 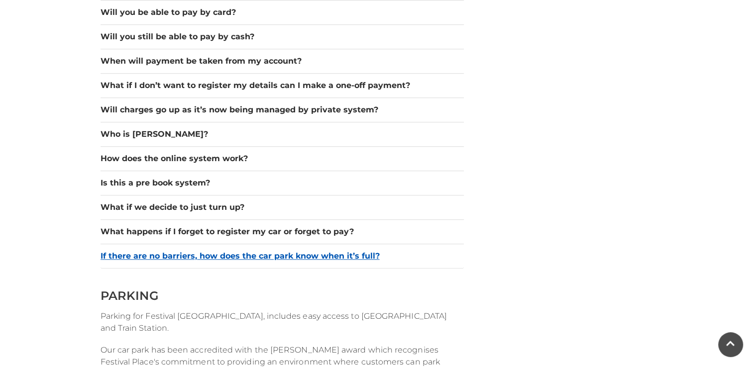 What do you see at coordinates (282, 37) in the screenshot?
I see `button: Will you still be able to pay by cash?` at bounding box center [282, 37].